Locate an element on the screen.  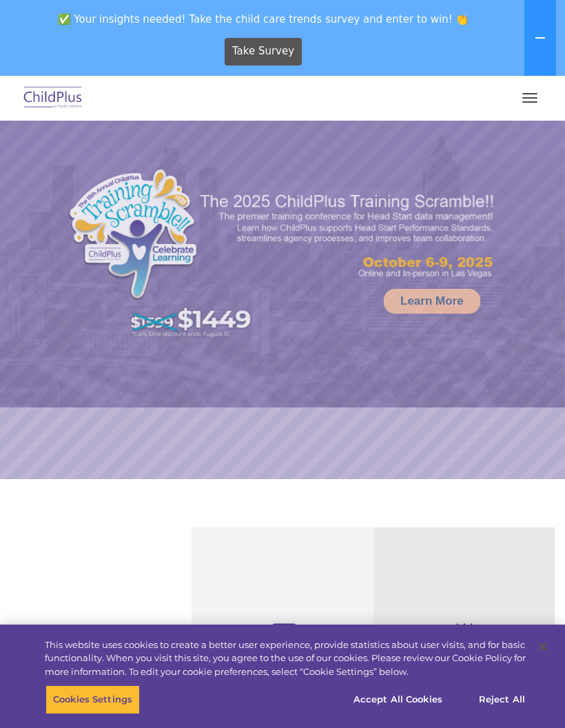
button: Reject All is located at coordinates (502, 699).